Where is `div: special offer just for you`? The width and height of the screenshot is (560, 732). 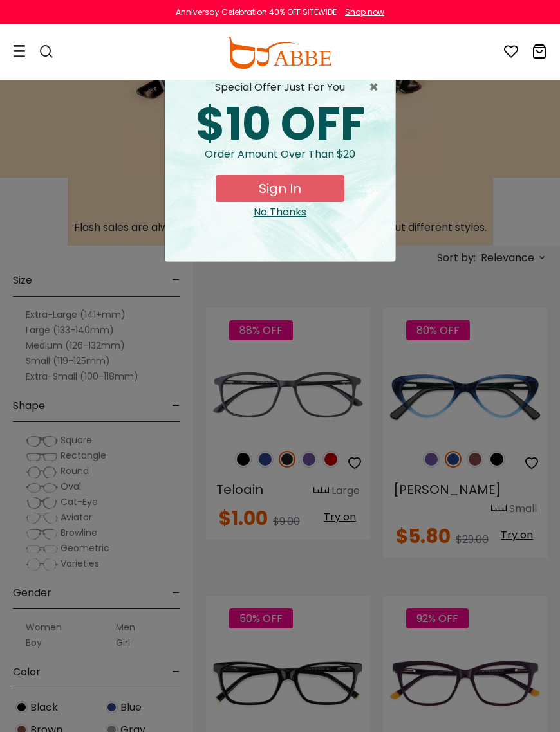 div: special offer just for you is located at coordinates (280, 88).